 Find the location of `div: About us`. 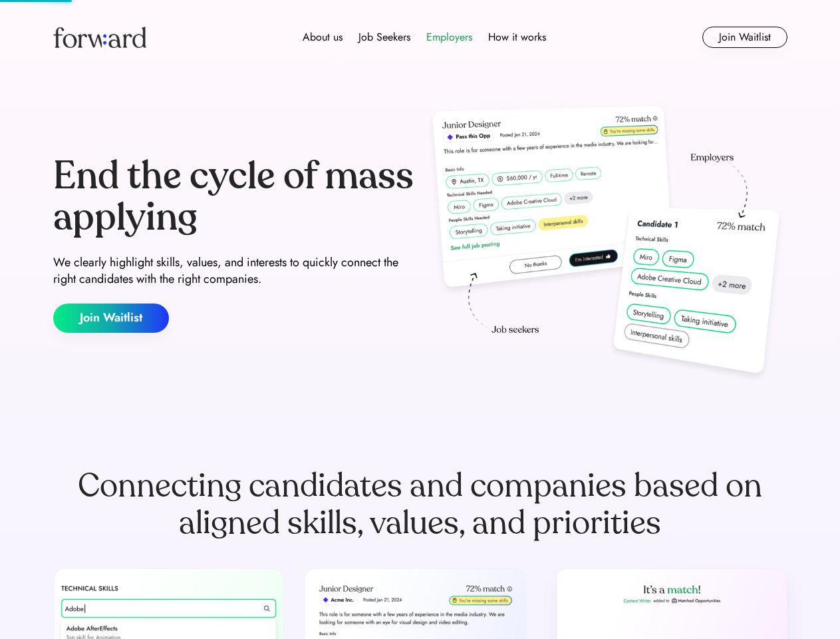

div: About us is located at coordinates (323, 37).